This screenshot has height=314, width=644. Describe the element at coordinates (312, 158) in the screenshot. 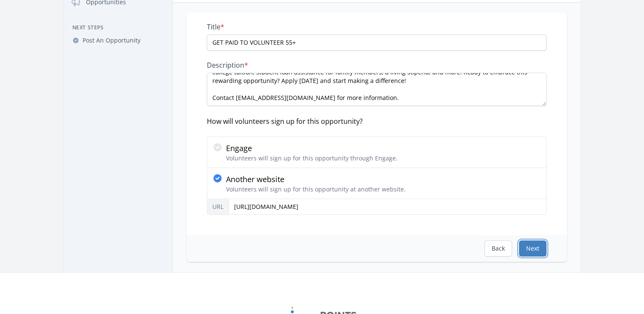

I see `p: Volunteers will sign up for this opportunity through Engage.` at that location.